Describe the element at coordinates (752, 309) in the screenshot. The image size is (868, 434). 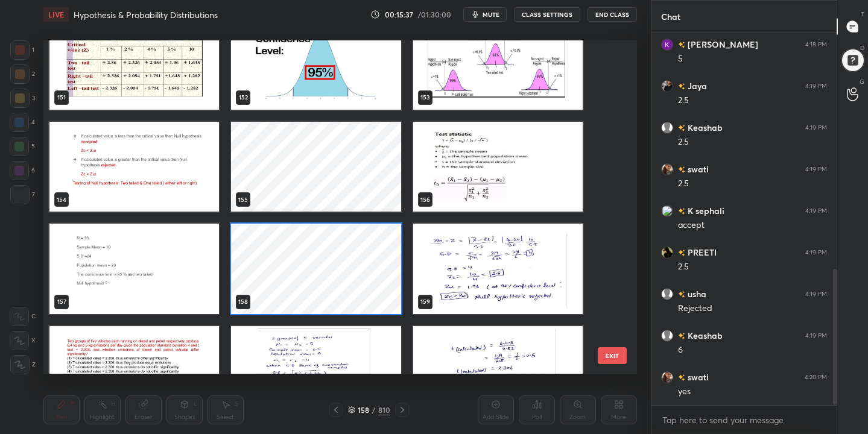
I see `div: Rejected` at that location.